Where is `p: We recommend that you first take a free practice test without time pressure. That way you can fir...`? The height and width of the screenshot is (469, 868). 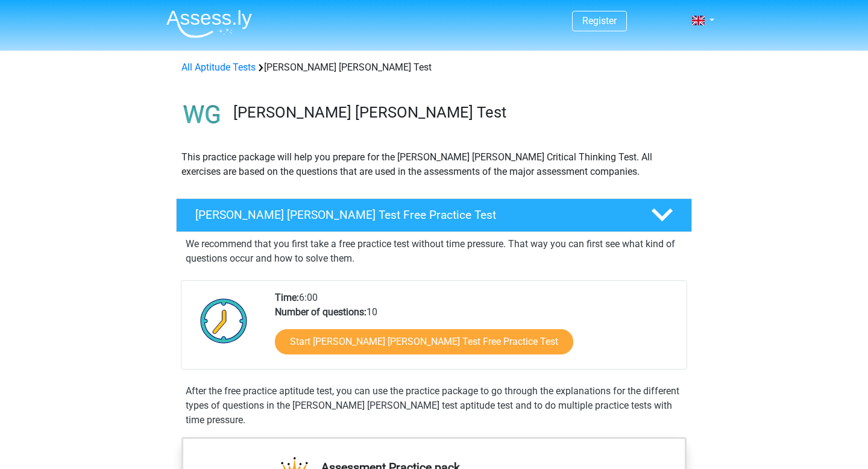 p: We recommend that you first take a free practice test without time pressure. That way you can fir... is located at coordinates (434, 251).